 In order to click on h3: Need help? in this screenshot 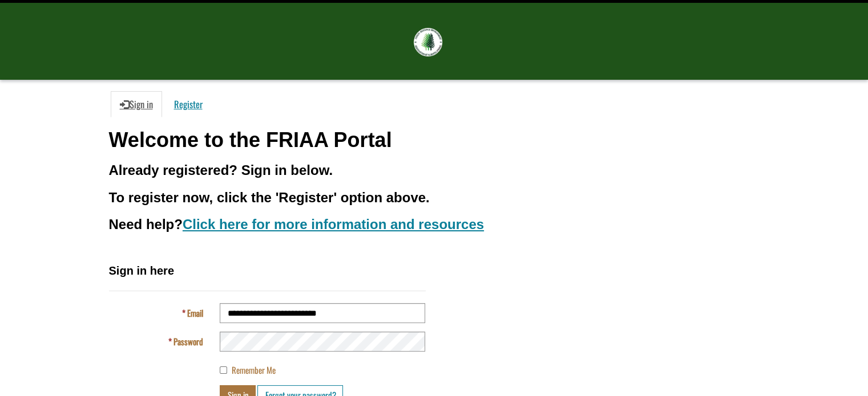, I will do `click(434, 225)`.